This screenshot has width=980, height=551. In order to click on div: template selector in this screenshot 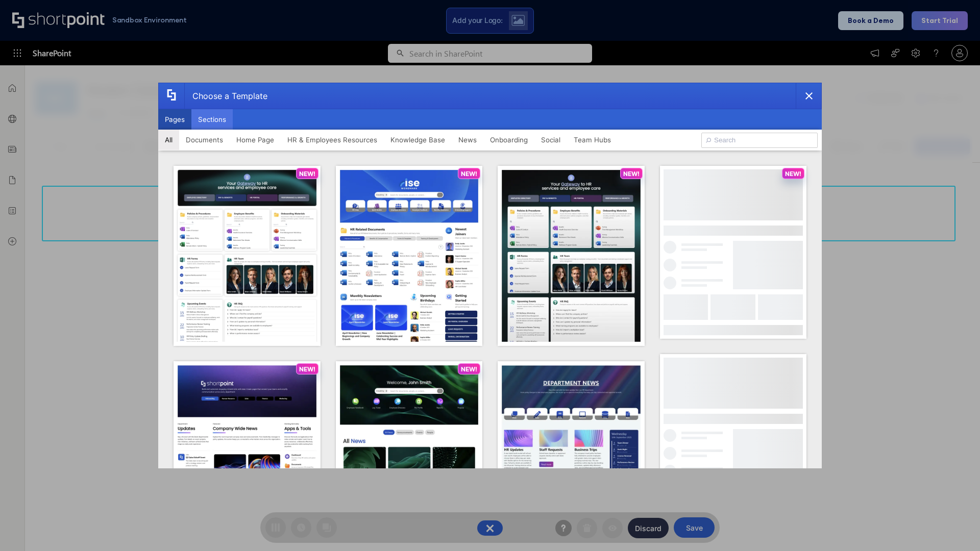, I will do `click(490, 276)`.